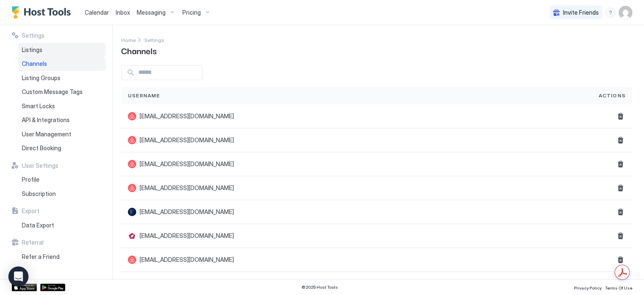 Image resolution: width=644 pixels, height=295 pixels. I want to click on div: App Store, so click(24, 287).